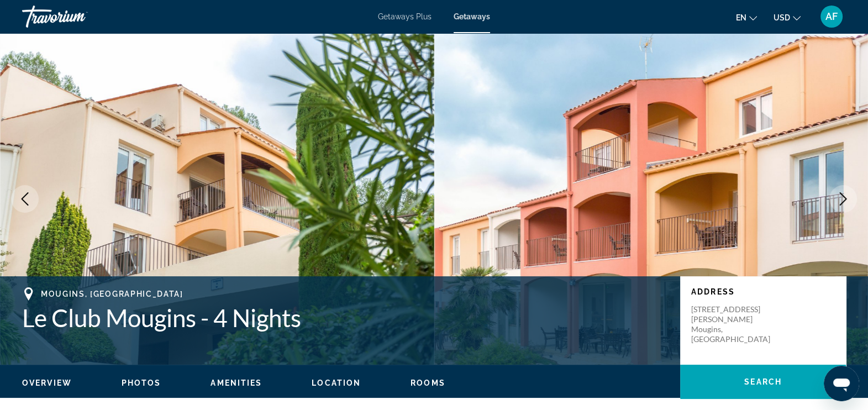  What do you see at coordinates (336, 383) in the screenshot?
I see `span: Location` at bounding box center [336, 383].